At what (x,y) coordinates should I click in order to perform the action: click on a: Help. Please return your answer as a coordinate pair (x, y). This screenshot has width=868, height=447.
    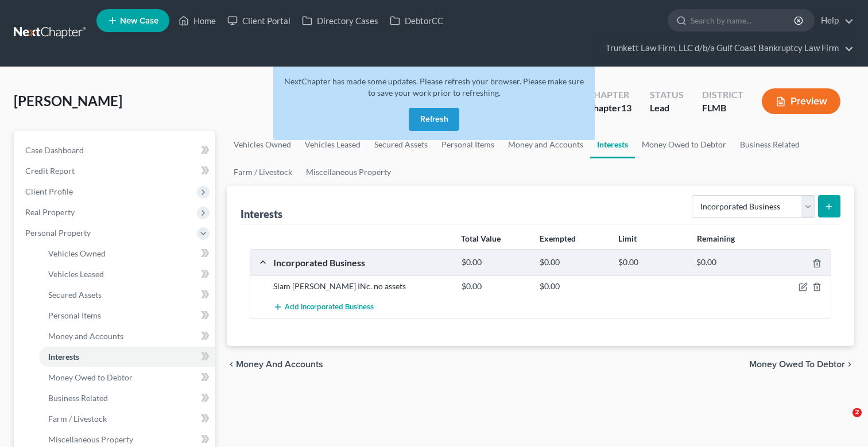
    Looking at the image, I should click on (834, 20).